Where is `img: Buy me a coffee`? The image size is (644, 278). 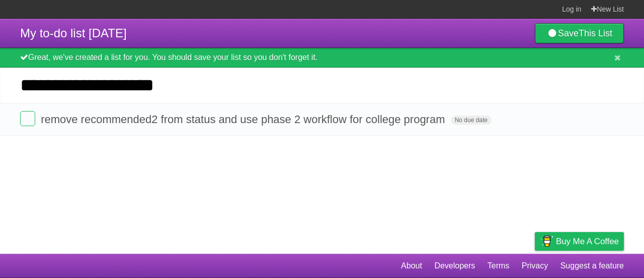
img: Buy me a coffee is located at coordinates (546, 241).